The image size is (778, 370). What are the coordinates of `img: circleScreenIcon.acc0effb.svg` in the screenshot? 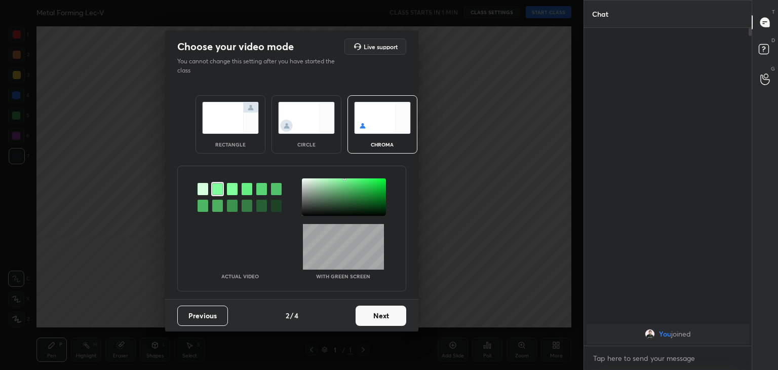 It's located at (306, 117).